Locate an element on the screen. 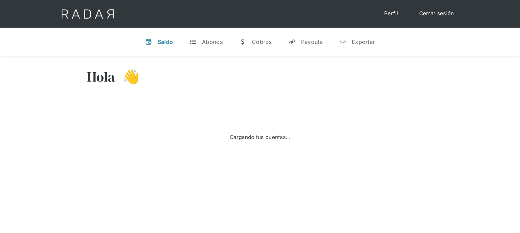  div: v is located at coordinates (148, 42).